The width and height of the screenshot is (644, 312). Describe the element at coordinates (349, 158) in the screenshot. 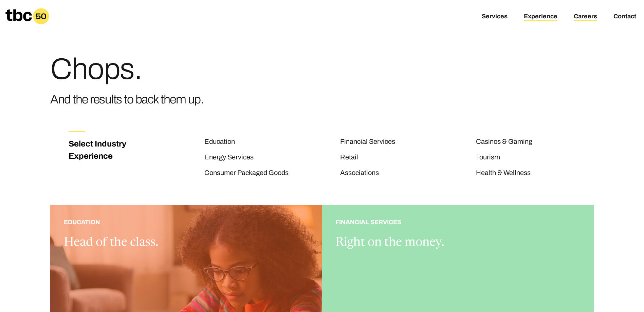

I see `a: Retail` at that location.